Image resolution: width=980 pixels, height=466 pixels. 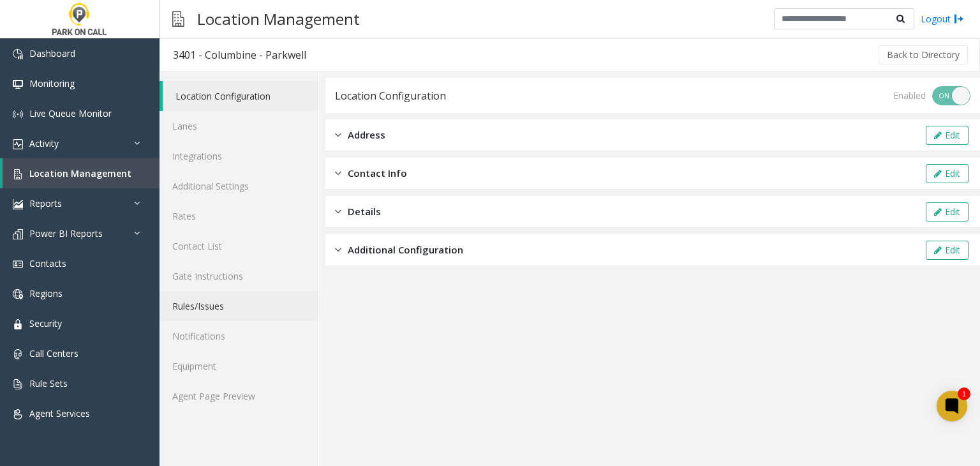 I want to click on span: Address, so click(x=366, y=135).